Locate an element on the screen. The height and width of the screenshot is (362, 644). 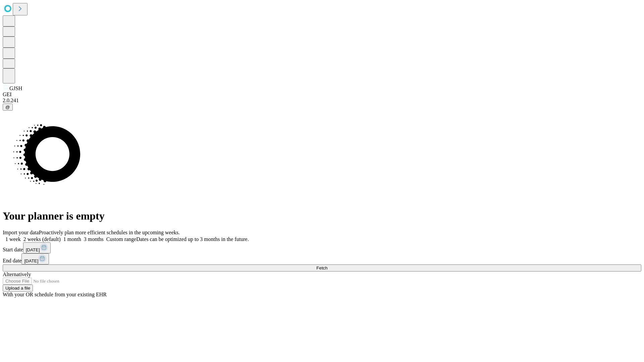
div: End date is located at coordinates (322, 258).